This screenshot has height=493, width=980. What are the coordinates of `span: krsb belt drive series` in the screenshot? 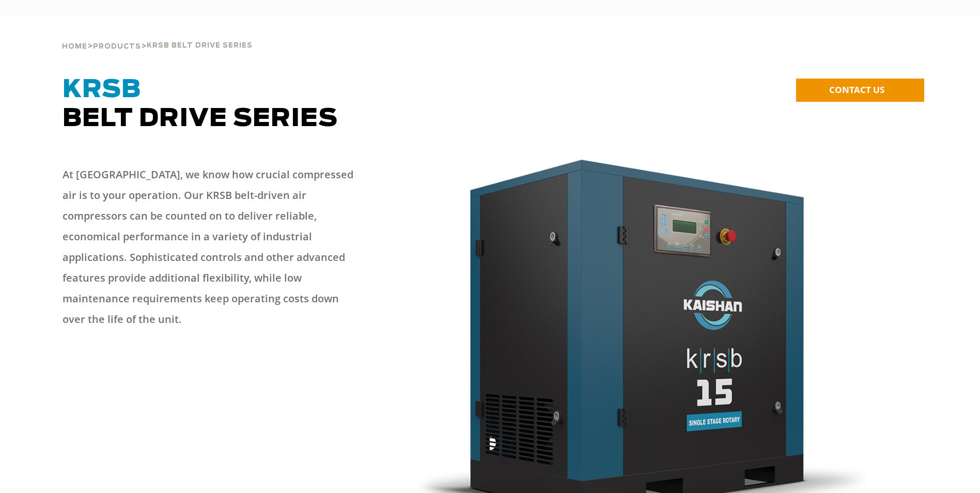 It's located at (200, 45).